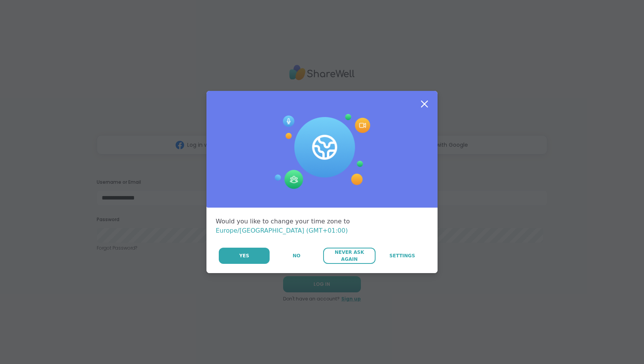 The height and width of the screenshot is (364, 644). Describe the element at coordinates (322, 226) in the screenshot. I see `div: Would you like to change your time zone to` at that location.